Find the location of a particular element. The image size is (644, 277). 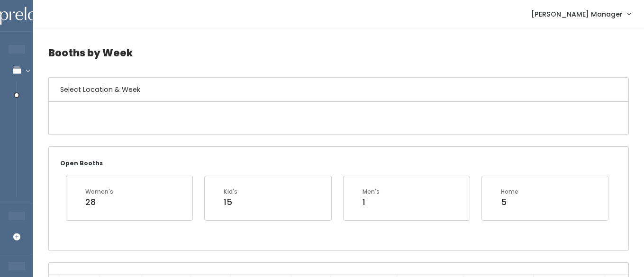

div: 1 is located at coordinates (371, 202).